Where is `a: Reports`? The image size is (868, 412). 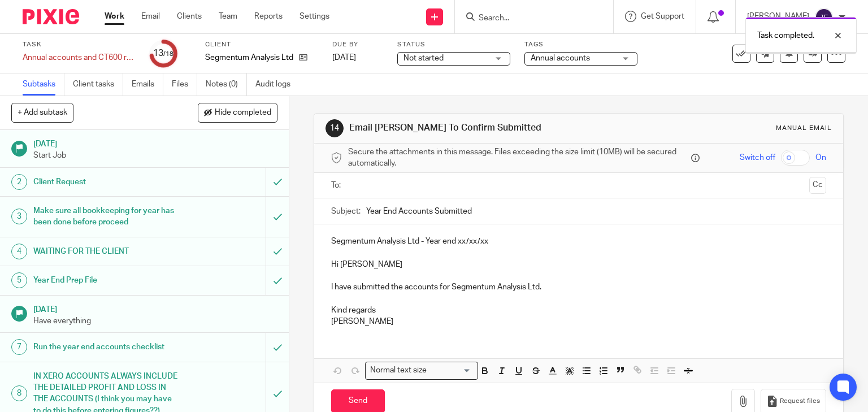 a: Reports is located at coordinates (269, 16).